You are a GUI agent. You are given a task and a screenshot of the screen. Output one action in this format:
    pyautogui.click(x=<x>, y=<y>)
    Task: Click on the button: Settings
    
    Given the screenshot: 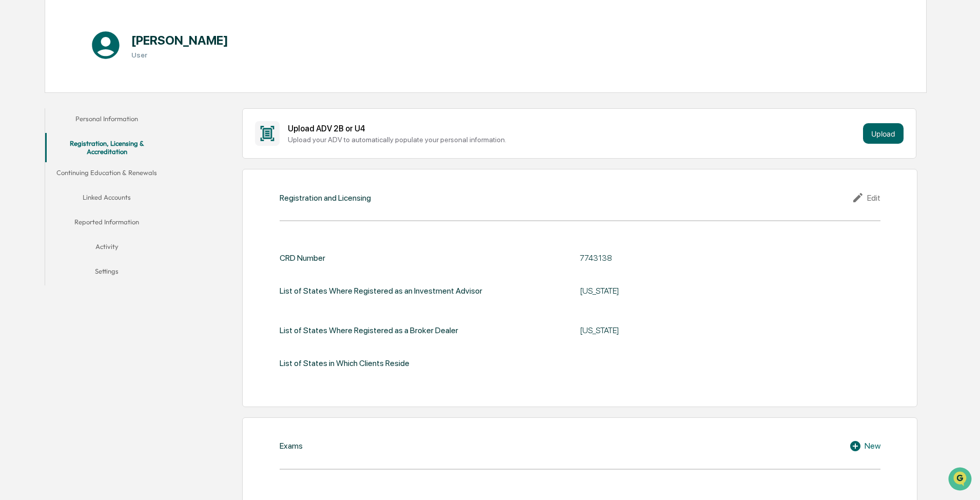 What is the action you would take?
    pyautogui.click(x=107, y=273)
    